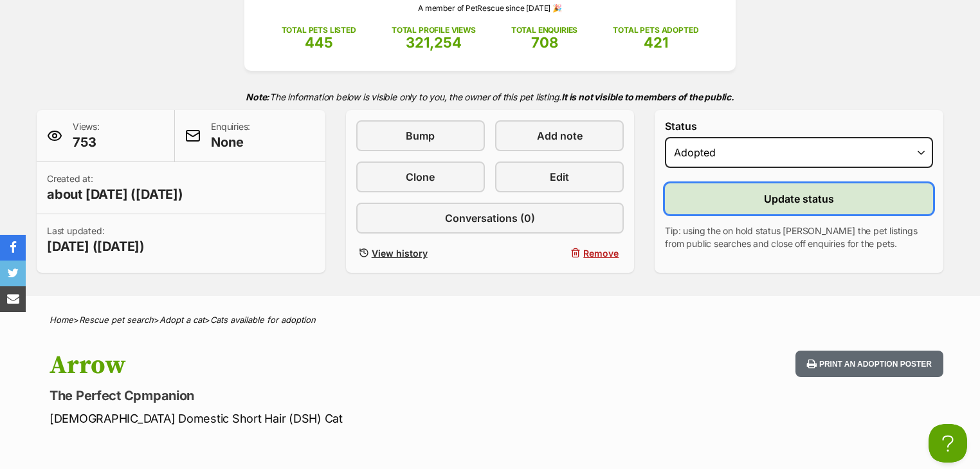 This screenshot has width=980, height=469. What do you see at coordinates (799, 126) in the screenshot?
I see `label: Status` at bounding box center [799, 126].